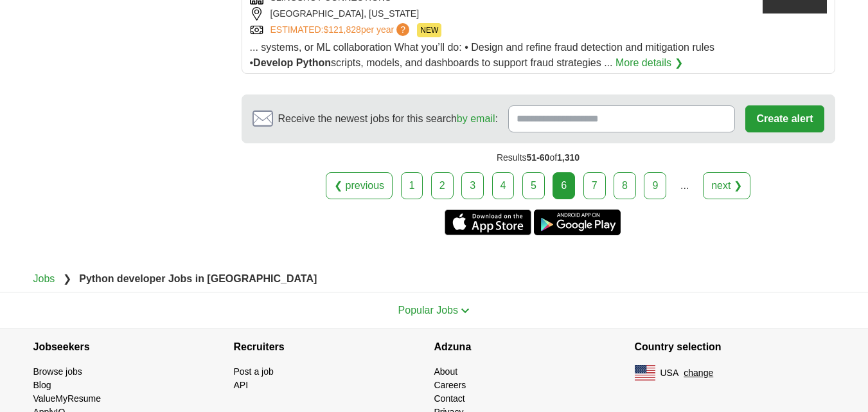 The image size is (868, 412). Describe the element at coordinates (359, 186) in the screenshot. I see `a: ❮ previous` at that location.